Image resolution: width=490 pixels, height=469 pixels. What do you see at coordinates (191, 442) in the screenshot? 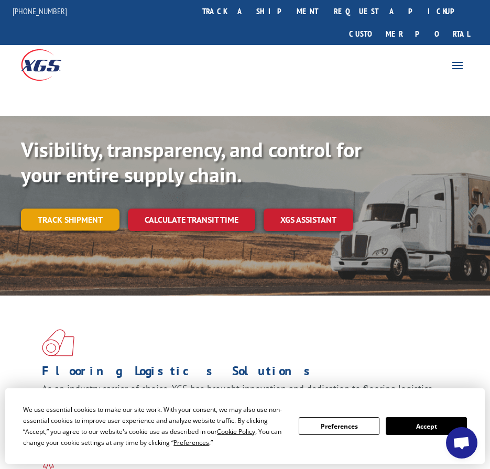
I see `span: Preferences` at bounding box center [191, 442].